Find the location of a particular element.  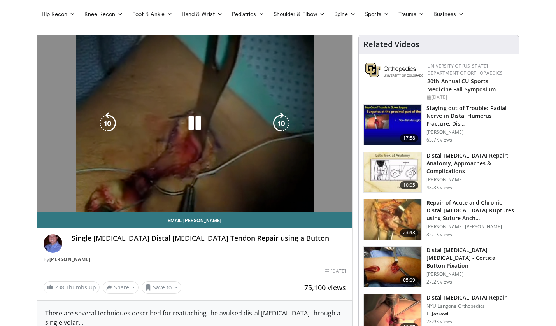

a: 20th Annual CU Sports Medicine Fall Symposium is located at coordinates (462, 85).